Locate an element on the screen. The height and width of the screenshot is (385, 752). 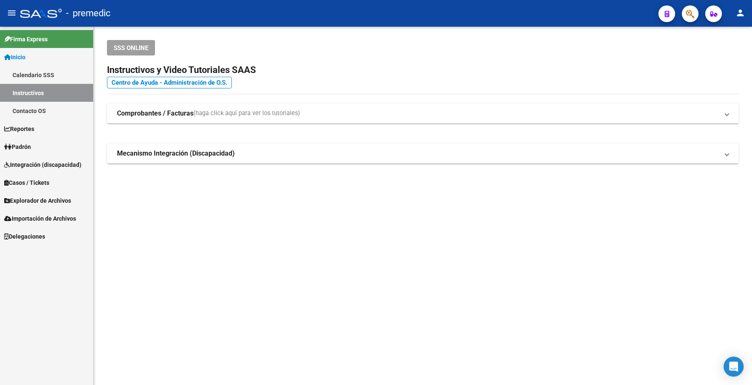
h2: Instructivos y Video Tutoriales SAAS is located at coordinates (423, 70).